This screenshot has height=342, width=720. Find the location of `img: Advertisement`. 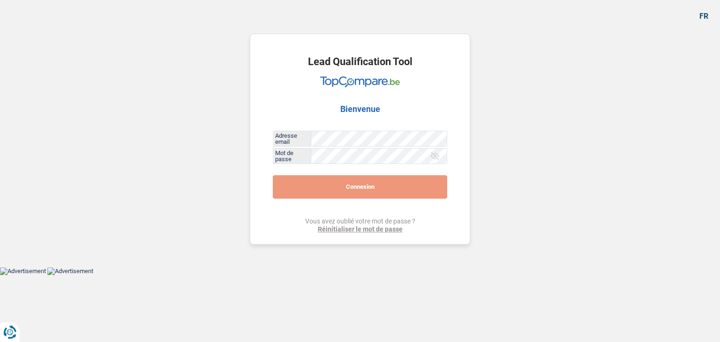

img: Advertisement is located at coordinates (70, 271).